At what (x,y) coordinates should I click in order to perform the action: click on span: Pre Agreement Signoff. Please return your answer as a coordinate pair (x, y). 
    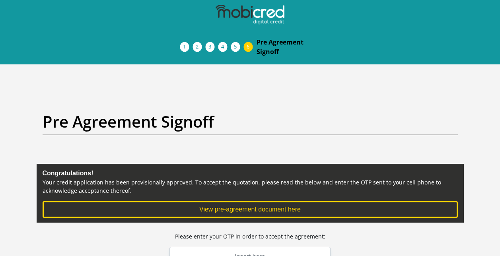
    Looking at the image, I should click on (282, 47).